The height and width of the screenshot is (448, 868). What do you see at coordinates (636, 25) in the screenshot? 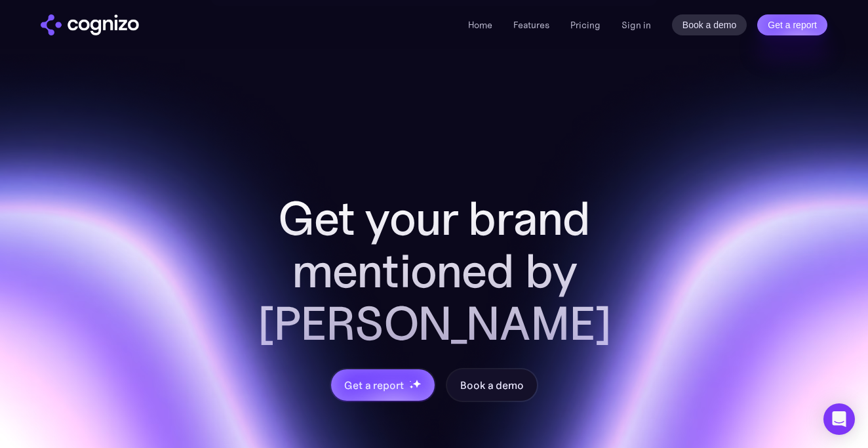
I see `a: Sign in` at bounding box center [636, 25].